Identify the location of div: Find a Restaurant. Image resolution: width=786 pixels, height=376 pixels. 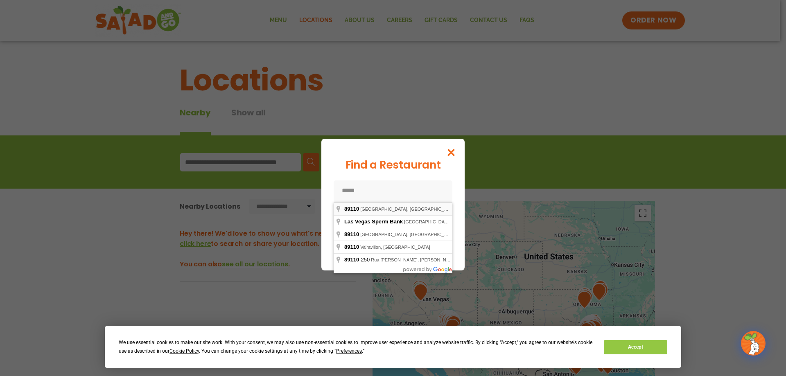
(393, 165).